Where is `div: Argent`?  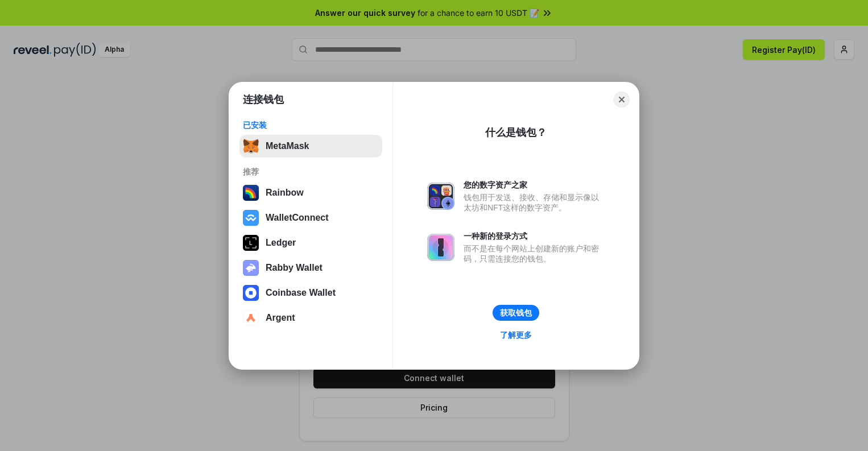
div: Argent is located at coordinates (280, 318).